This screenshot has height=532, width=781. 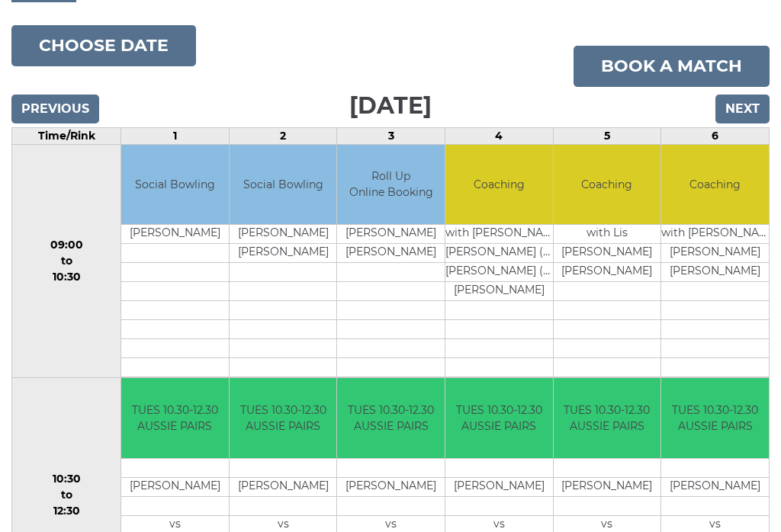 What do you see at coordinates (716, 136) in the screenshot?
I see `td: 6` at bounding box center [716, 136].